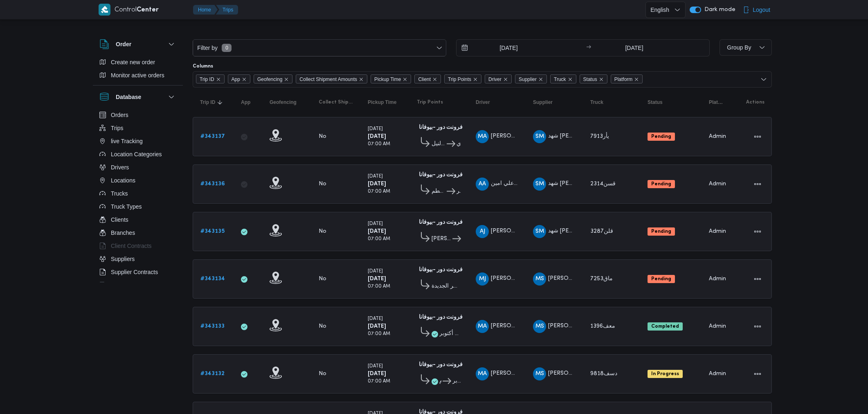 Image resolution: width=868 pixels, height=414 pixels. What do you see at coordinates (207, 102) in the screenshot?
I see `span: Trip ID; Sorted in descending order` at bounding box center [207, 102].